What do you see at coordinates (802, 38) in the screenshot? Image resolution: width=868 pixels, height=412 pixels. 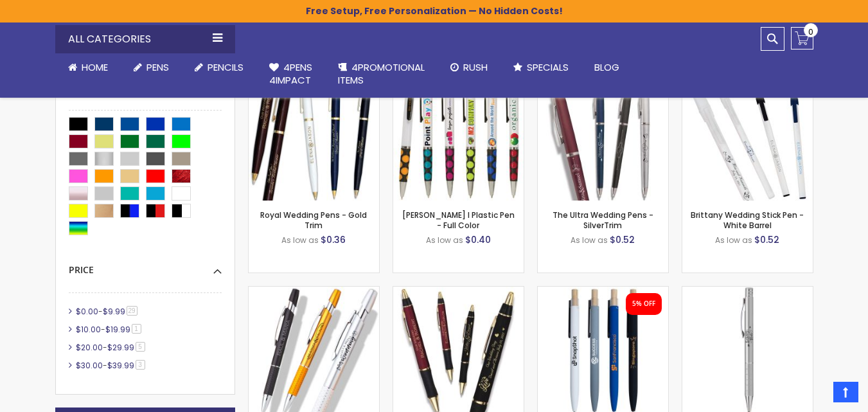 I see `a: 0` at bounding box center [802, 38].